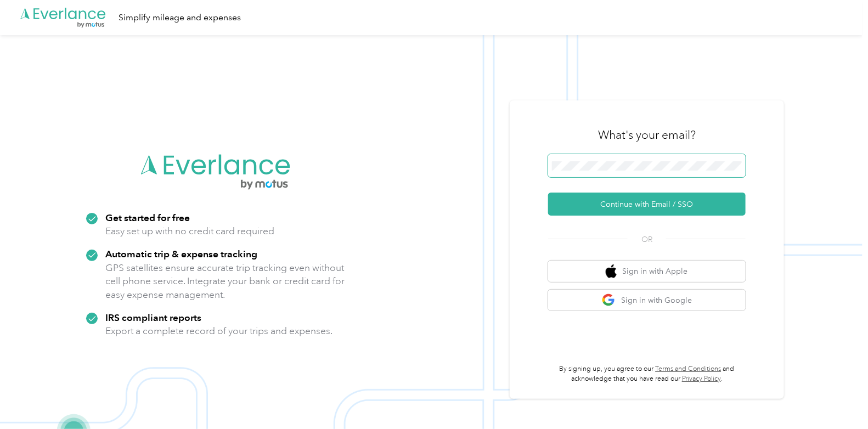  What do you see at coordinates (612, 271) in the screenshot?
I see `img: apple logo` at bounding box center [612, 271].